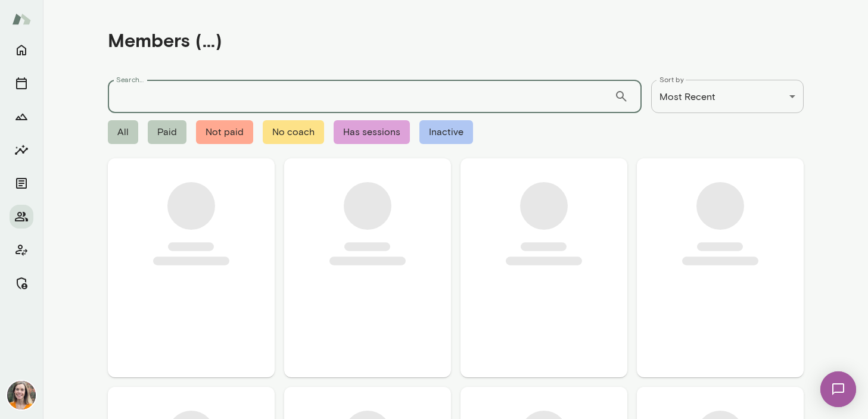  What do you see at coordinates (21, 250) in the screenshot?
I see `button: Client app` at bounding box center [21, 250].